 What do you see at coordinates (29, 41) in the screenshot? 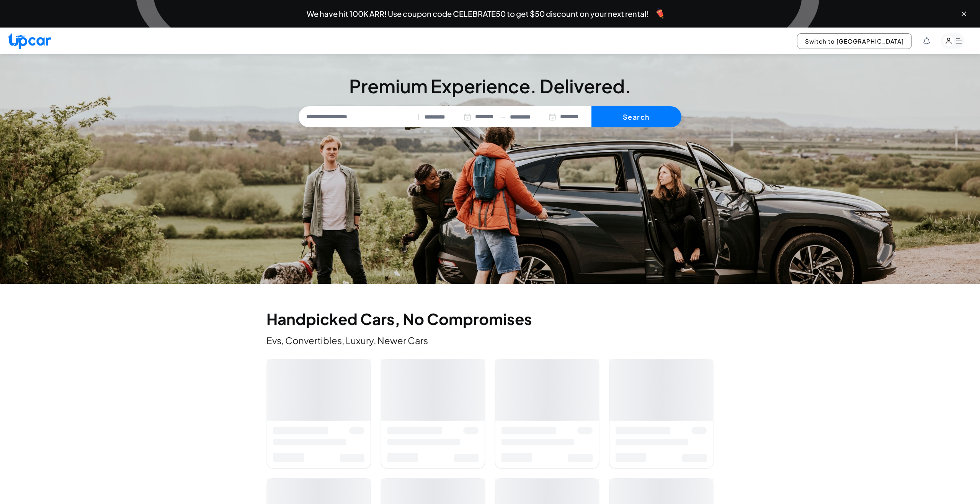
I see `img: Upcar Logo` at bounding box center [29, 41].